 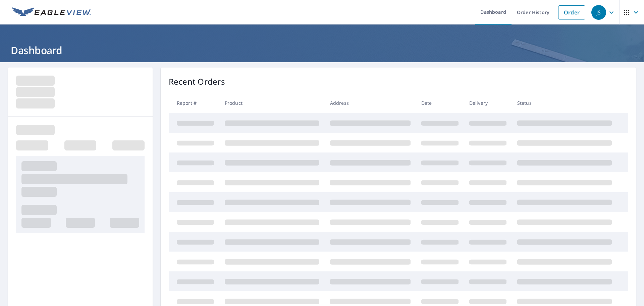 I want to click on div: JS, so click(x=599, y=13).